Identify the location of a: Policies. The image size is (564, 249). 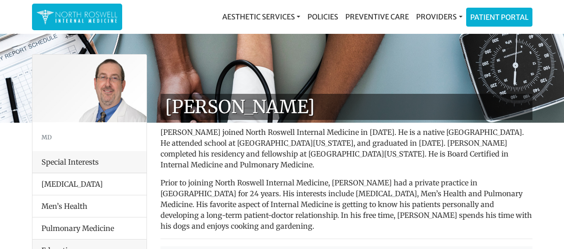
(323, 17).